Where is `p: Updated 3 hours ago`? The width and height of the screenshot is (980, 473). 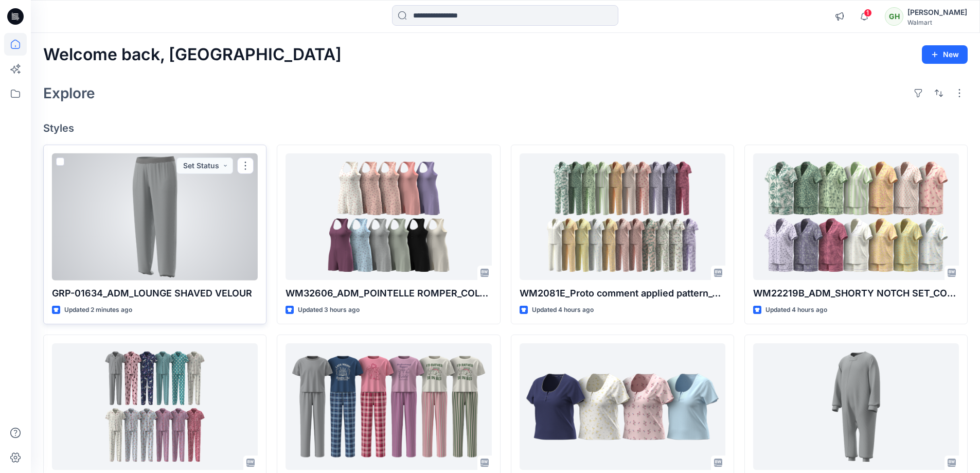 p: Updated 3 hours ago is located at coordinates (329, 309).